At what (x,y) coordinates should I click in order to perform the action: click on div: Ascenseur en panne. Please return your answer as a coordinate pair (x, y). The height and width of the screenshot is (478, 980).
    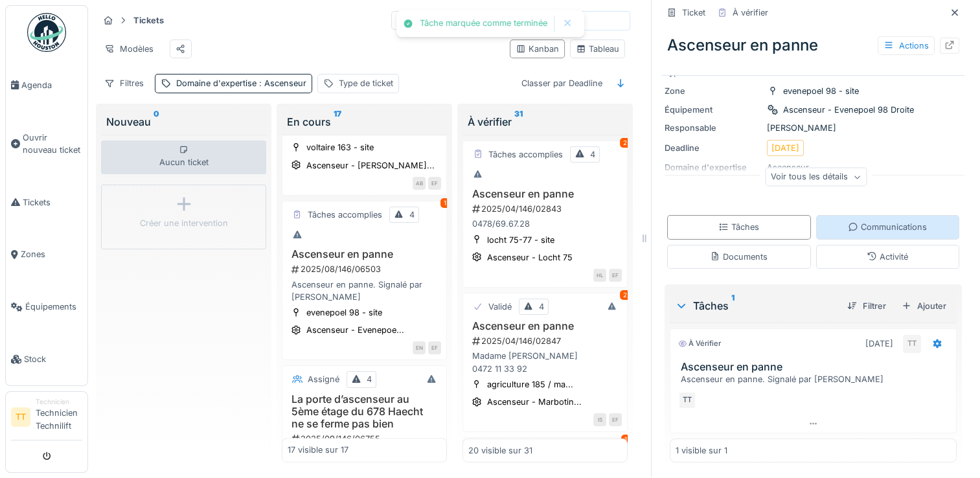
    Looking at the image, I should click on (814, 45).